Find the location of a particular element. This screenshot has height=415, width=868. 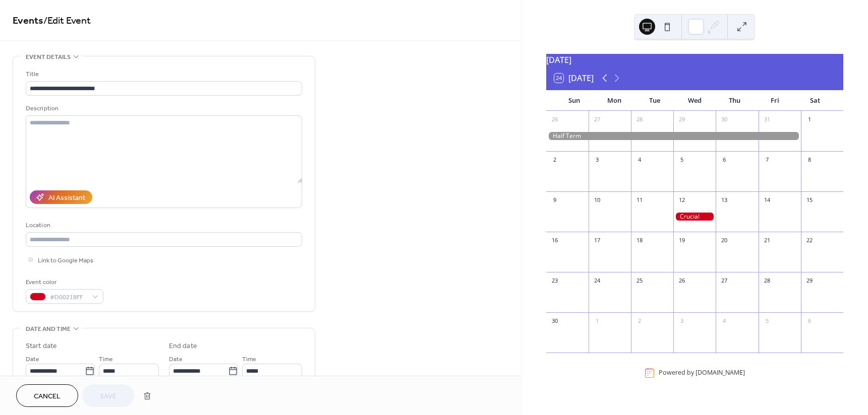

span: #D0021BFF is located at coordinates (68, 297).